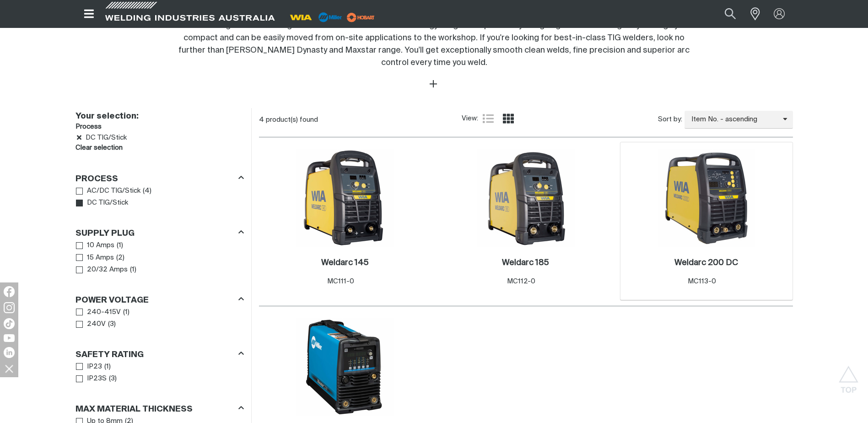  What do you see at coordinates (734, 120) in the screenshot?
I see `span: Item No. - ascending` at bounding box center [734, 120].